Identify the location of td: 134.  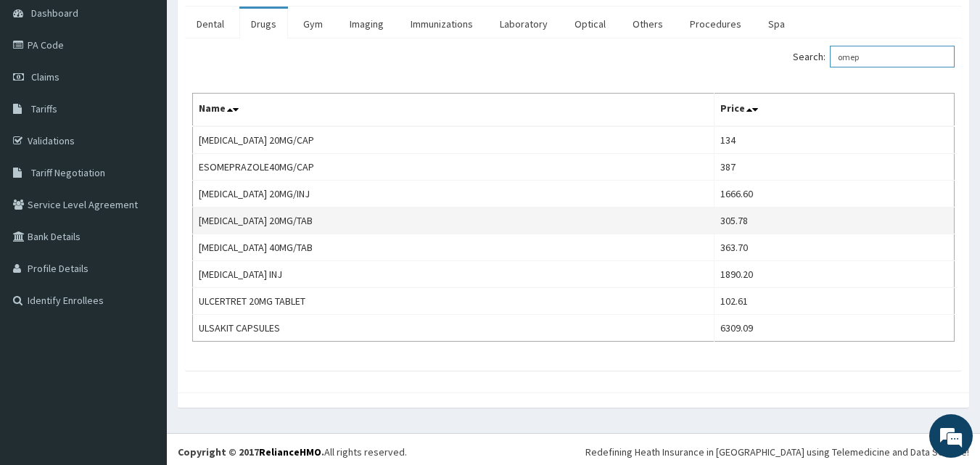
(834, 140).